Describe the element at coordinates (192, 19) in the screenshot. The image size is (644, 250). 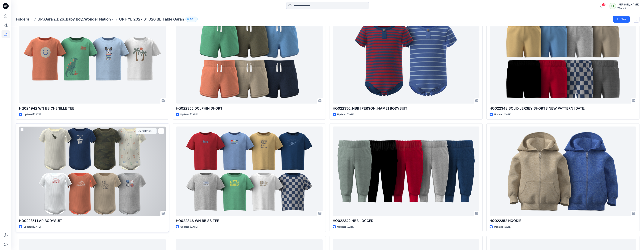
I see `button: 32` at that location.